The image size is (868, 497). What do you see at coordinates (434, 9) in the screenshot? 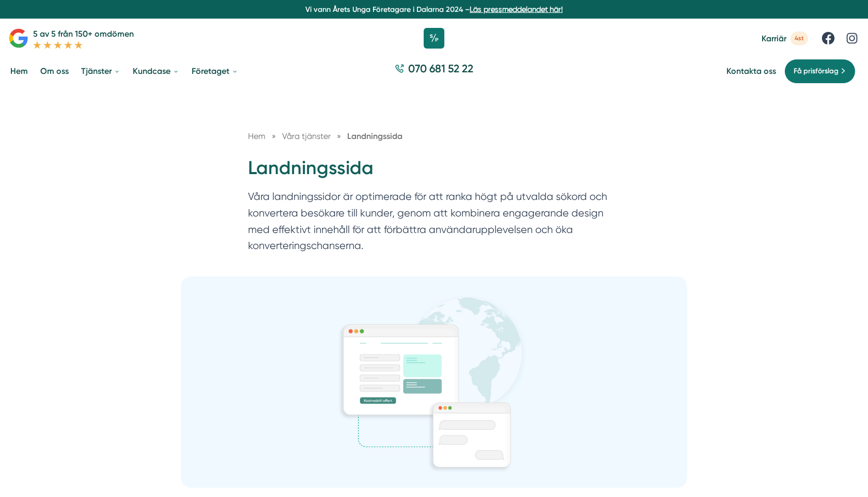
I see `p: Vi vann Årets Unga Företagare i Dalarna 2024 –` at bounding box center [434, 9].